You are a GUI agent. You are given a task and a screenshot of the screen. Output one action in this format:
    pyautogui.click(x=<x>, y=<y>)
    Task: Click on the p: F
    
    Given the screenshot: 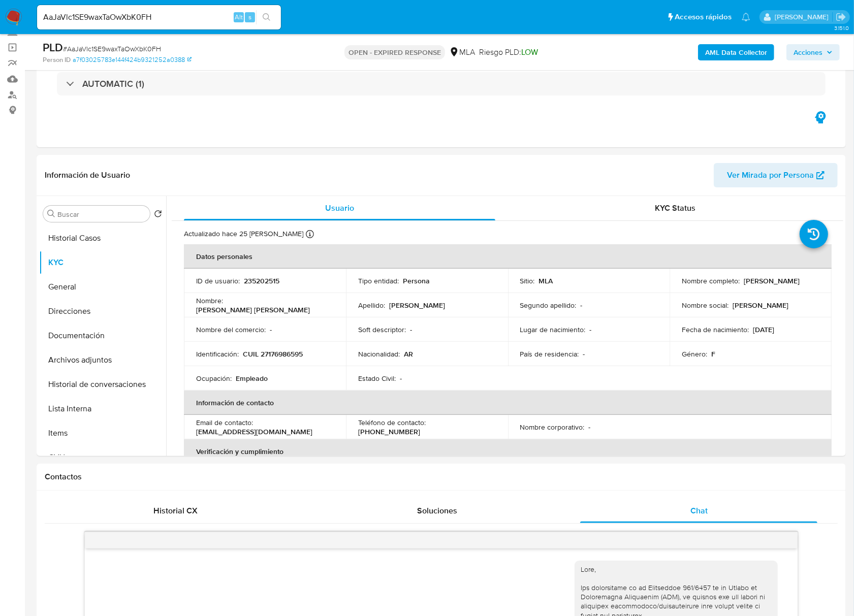 What is the action you would take?
    pyautogui.click(x=714, y=354)
    